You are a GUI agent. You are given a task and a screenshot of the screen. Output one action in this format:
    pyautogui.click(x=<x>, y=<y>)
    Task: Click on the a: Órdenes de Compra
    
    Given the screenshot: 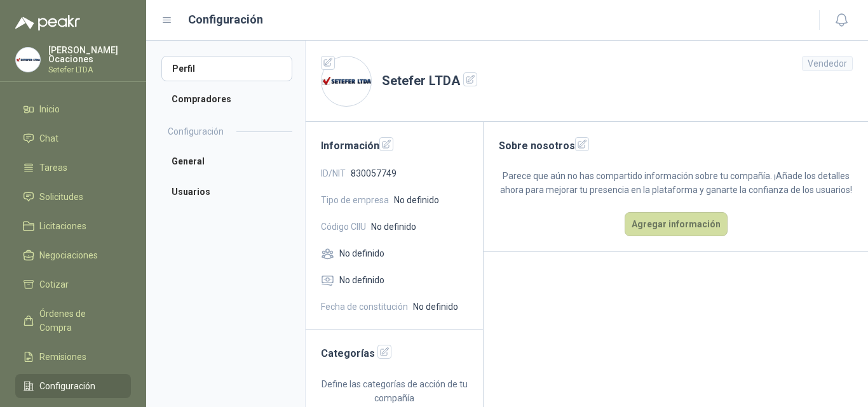 What is the action you would take?
    pyautogui.click(x=73, y=320)
    